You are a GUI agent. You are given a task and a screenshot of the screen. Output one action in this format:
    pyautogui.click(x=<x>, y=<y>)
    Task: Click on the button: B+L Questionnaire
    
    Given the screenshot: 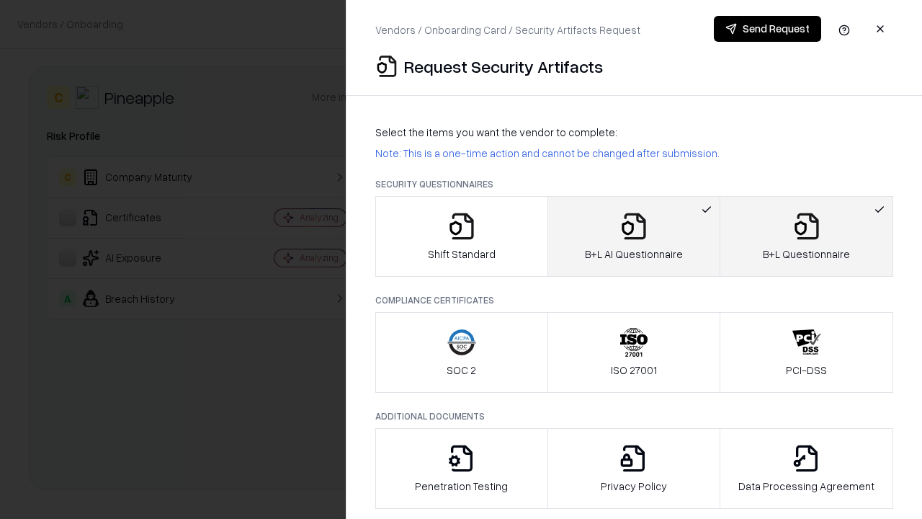 What is the action you would take?
    pyautogui.click(x=806, y=236)
    